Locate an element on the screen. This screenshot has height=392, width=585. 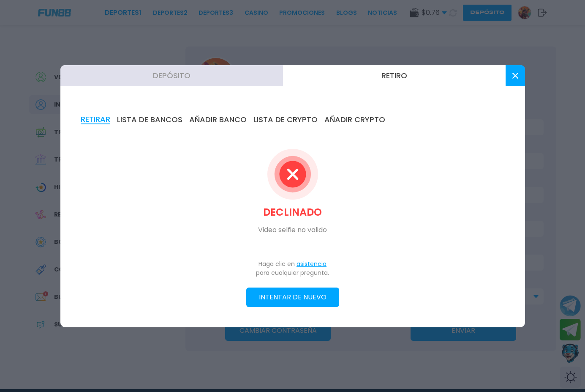
button: AÑADIR BANCO is located at coordinates (218, 120).